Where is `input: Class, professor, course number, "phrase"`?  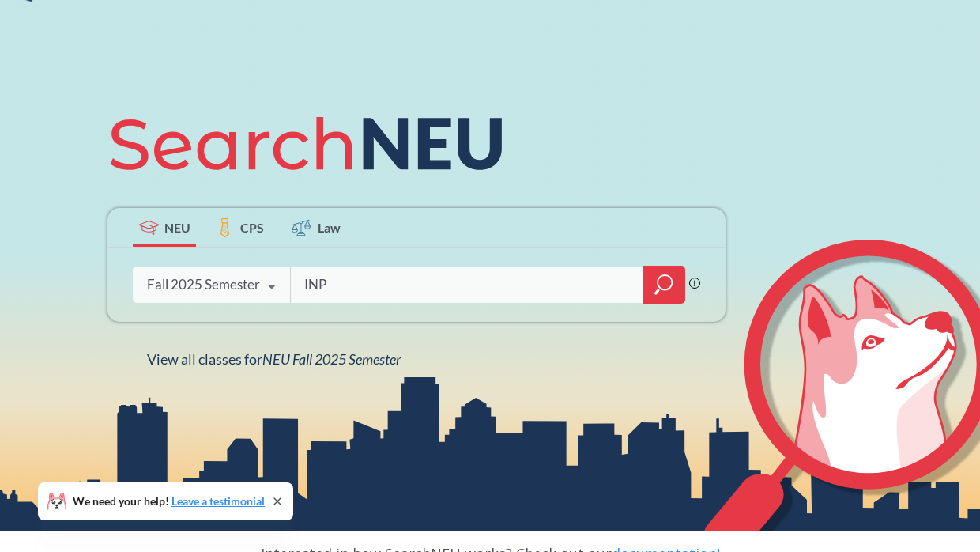
input: Class, professor, course number, "phrase" is located at coordinates (467, 285).